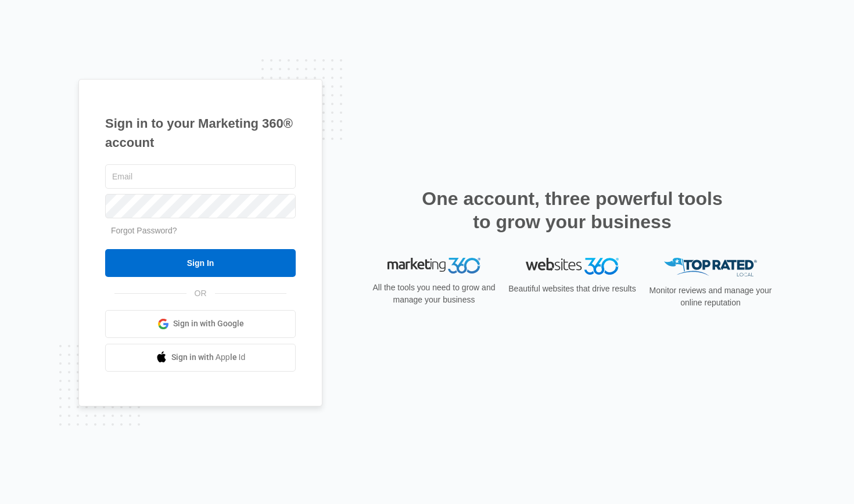  I want to click on input: Sign In, so click(201, 263).